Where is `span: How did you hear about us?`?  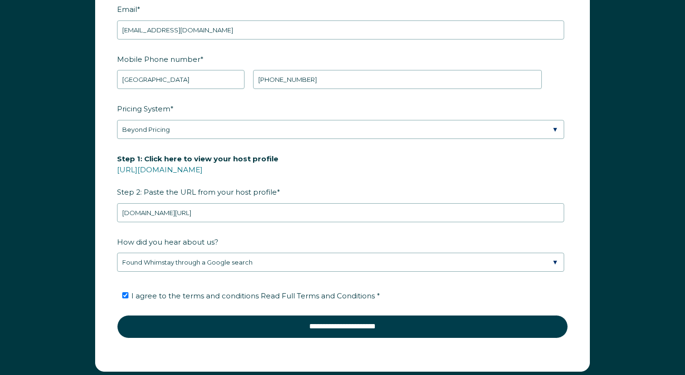 span: How did you hear about us? is located at coordinates (167, 242).